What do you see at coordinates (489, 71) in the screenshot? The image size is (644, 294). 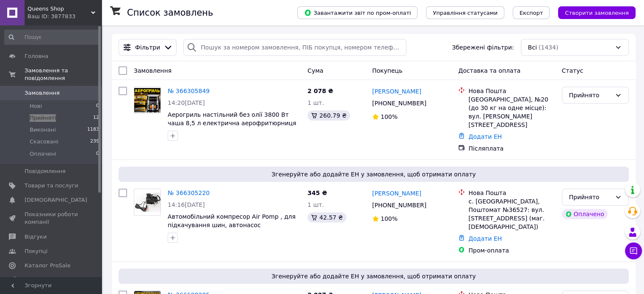 I see `span: Доставка та оплата` at bounding box center [489, 71].